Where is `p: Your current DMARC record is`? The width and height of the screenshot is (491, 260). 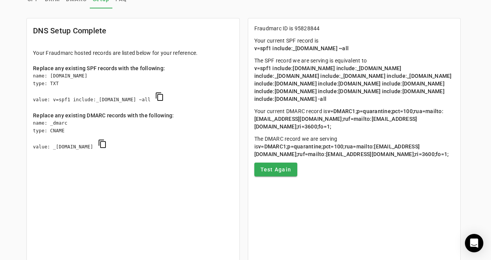
p: Your current DMARC record is is located at coordinates (355, 119).